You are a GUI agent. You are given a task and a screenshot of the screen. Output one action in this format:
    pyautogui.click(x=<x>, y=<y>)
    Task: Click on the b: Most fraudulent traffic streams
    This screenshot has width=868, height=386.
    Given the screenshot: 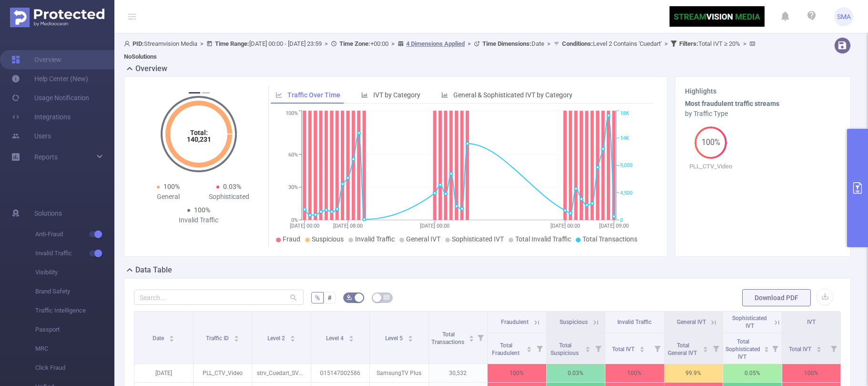 What is the action you would take?
    pyautogui.click(x=732, y=104)
    